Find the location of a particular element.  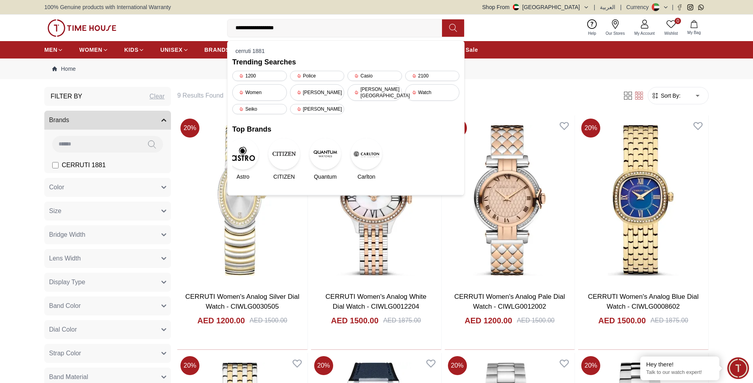

button: Display Type is located at coordinates (108, 282).